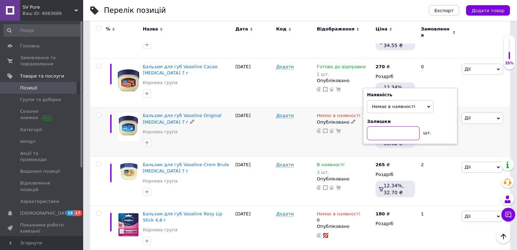  I want to click on img: Бальзам для губ Vaseline Rosy Lip Stick 4,8 г, so click(128, 225).